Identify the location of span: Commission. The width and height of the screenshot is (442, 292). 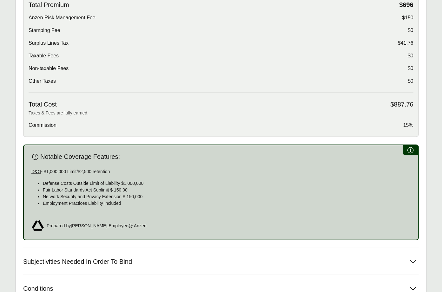
(43, 125).